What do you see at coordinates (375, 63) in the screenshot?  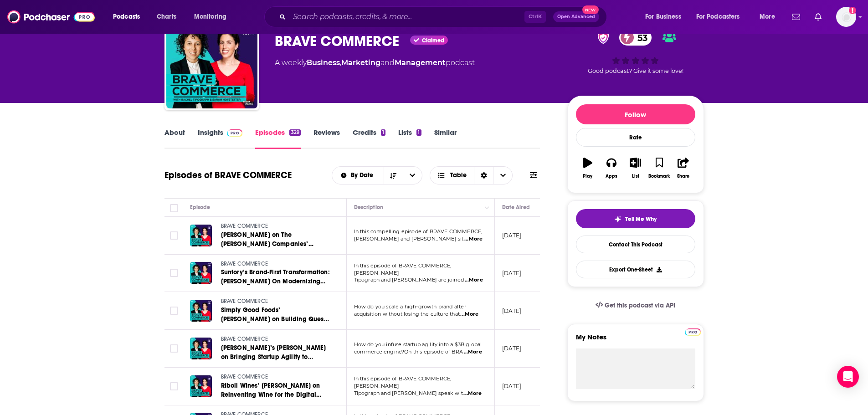 I see `div: A weekly podcast` at bounding box center [375, 63].